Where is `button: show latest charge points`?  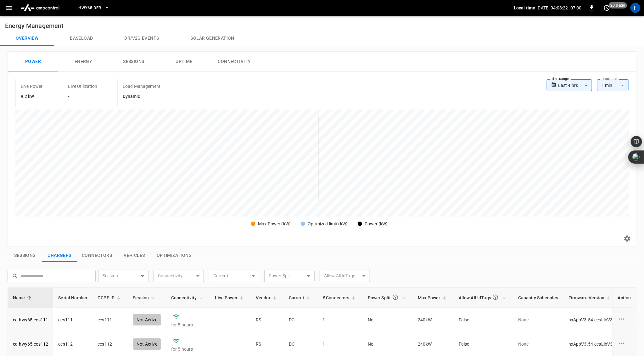 button: show latest charge points is located at coordinates (60, 255).